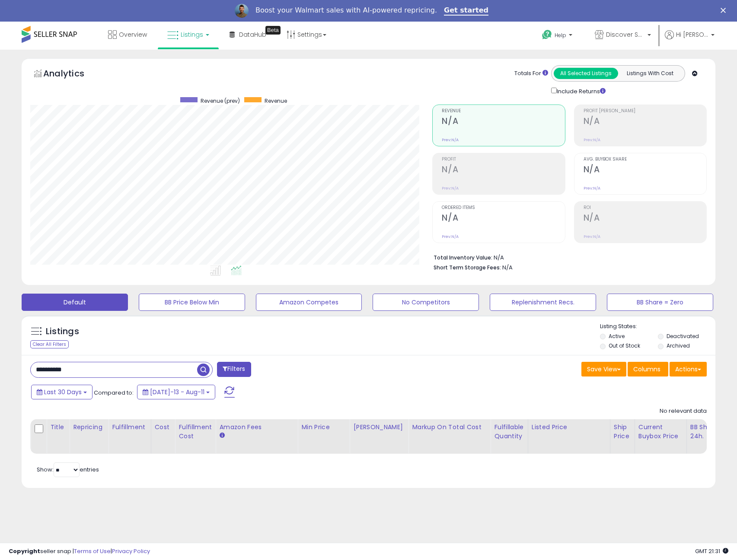 The width and height of the screenshot is (737, 560). I want to click on span: Help, so click(560, 35).